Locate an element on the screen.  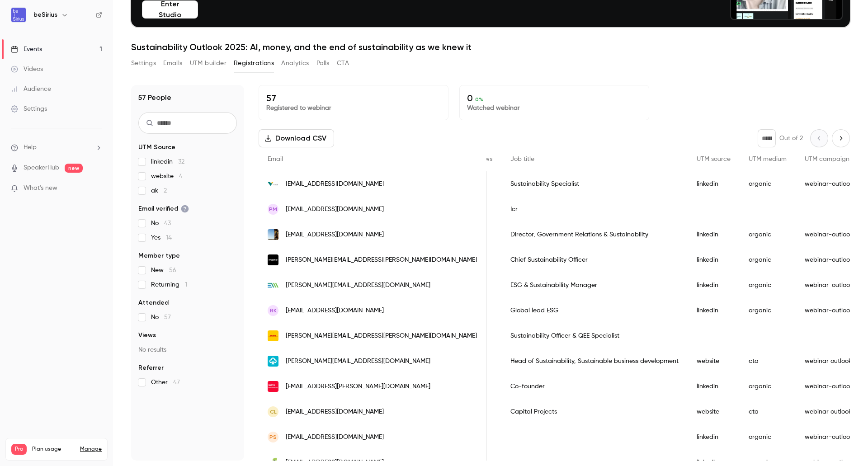
img: vale.com is located at coordinates (273, 184).